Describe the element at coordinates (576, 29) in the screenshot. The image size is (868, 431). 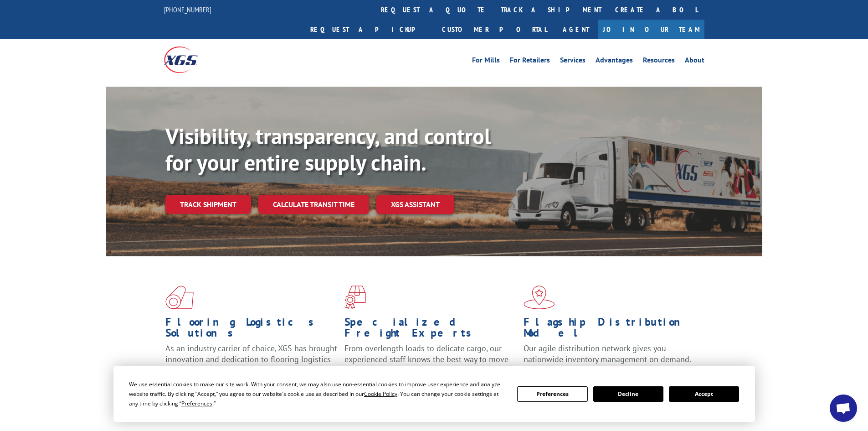
I see `a: Agent` at that location.